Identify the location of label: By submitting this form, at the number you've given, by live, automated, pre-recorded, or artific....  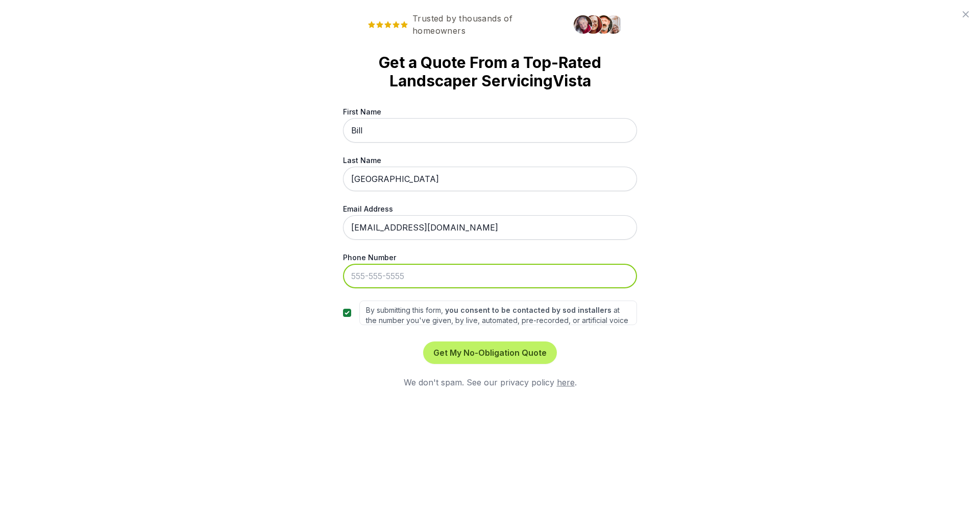
(498, 312).